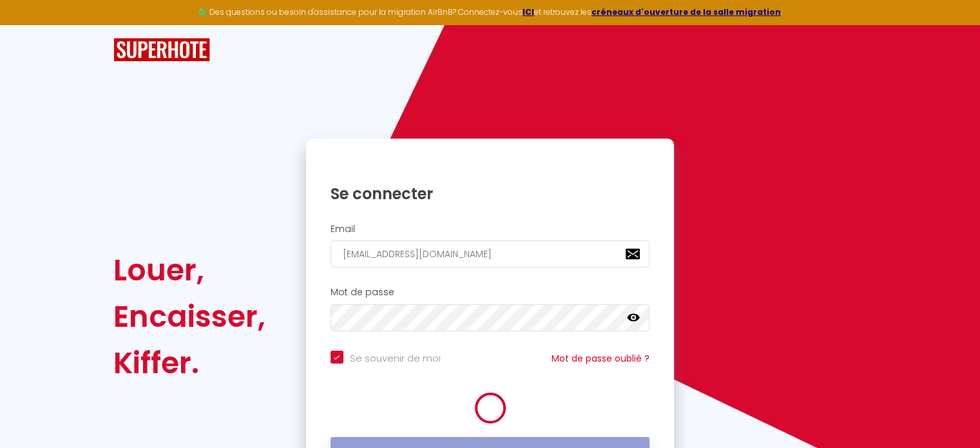 The image size is (980, 448). I want to click on img: SuperHote logo, so click(161, 49).